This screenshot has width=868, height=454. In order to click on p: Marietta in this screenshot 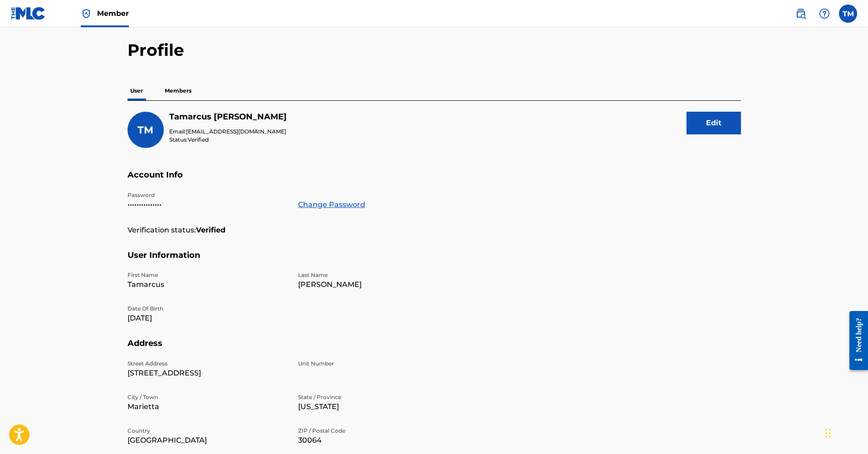, I will do `click(207, 407)`.